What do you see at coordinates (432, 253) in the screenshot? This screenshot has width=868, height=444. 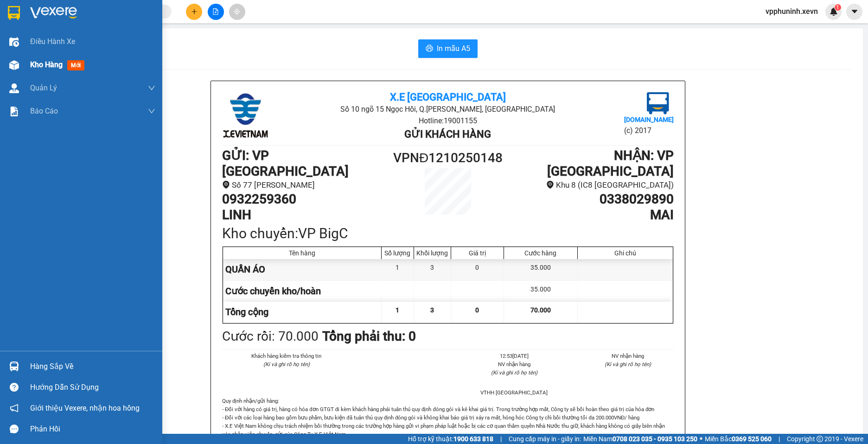 I see `div: Khối lượng` at bounding box center [432, 253].